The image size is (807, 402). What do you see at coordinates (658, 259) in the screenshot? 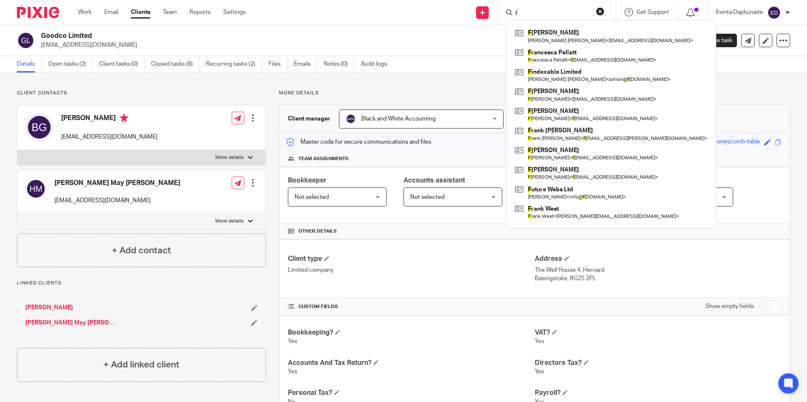
I see `h4: Address` at bounding box center [658, 259].